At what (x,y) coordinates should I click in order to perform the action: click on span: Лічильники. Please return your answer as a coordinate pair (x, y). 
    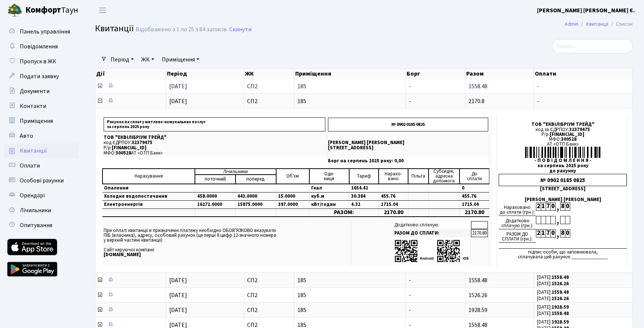
    Looking at the image, I should click on (35, 210).